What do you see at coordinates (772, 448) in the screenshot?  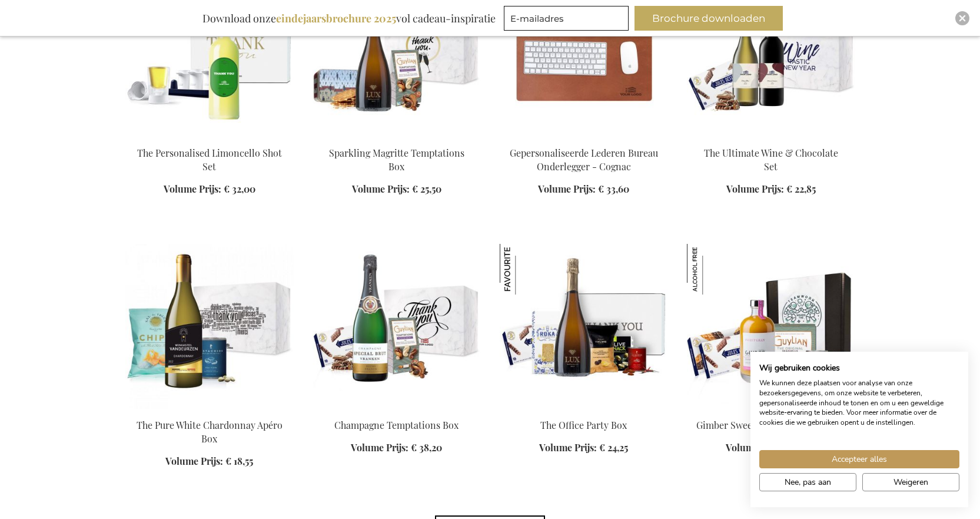 I see `a: Volume Prijs: € 41,00` at bounding box center [772, 448].